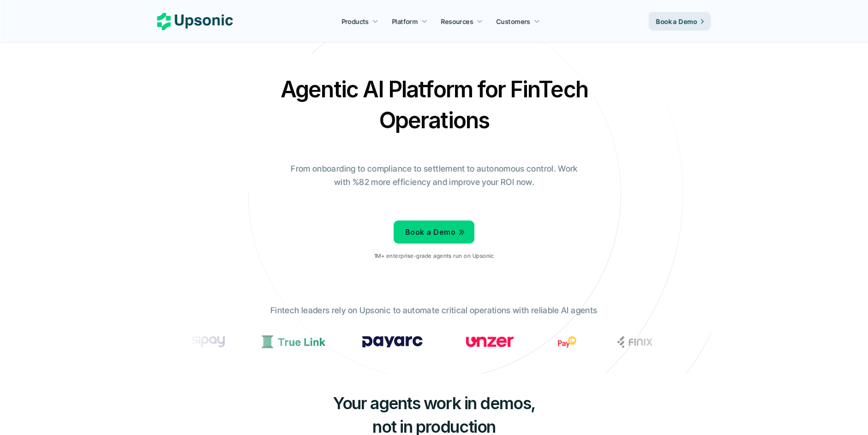 Image resolution: width=868 pixels, height=435 pixels. I want to click on p: Platform, so click(404, 21).